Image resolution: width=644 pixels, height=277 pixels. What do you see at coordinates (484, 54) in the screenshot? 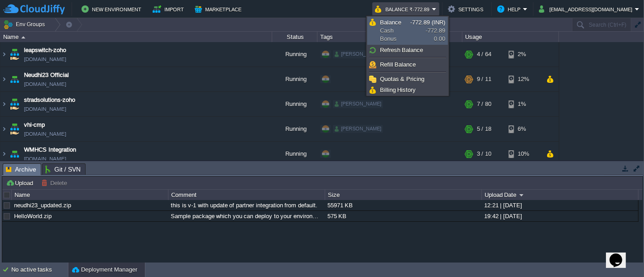
I see `div: 4 / 64` at bounding box center [484, 54].